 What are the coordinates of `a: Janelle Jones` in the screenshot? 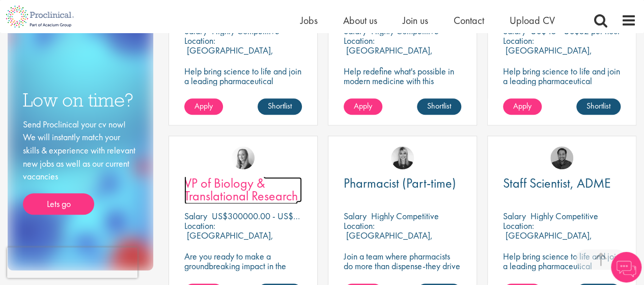 It's located at (402, 158).